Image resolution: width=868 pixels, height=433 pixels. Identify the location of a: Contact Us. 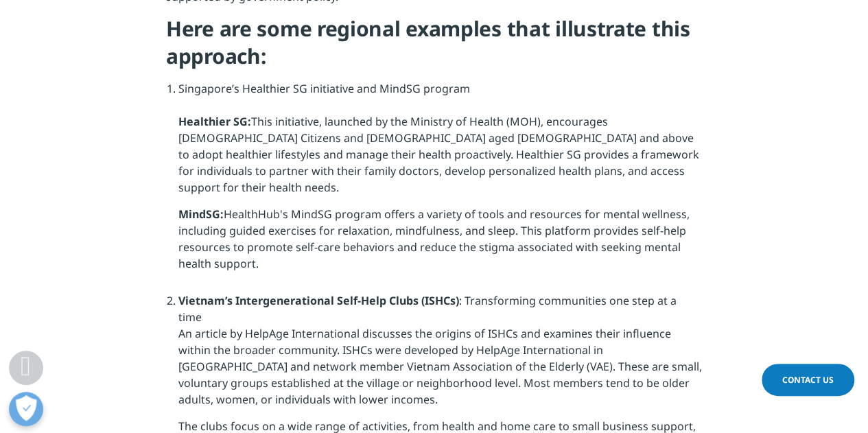
(808, 380).